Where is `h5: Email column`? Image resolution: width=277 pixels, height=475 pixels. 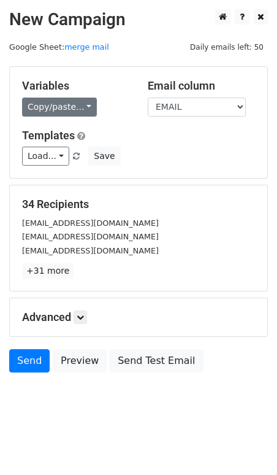
h5: Email column is located at coordinates (201, 86).